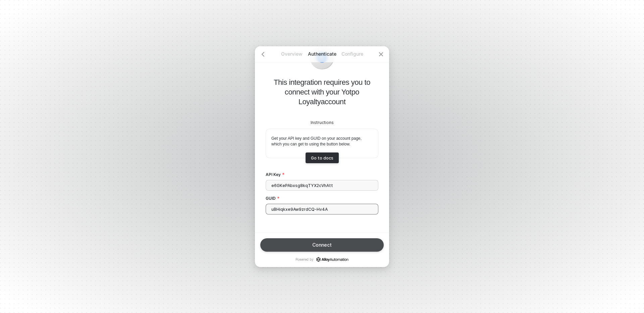 The height and width of the screenshot is (313, 644). Describe the element at coordinates (322, 123) in the screenshot. I see `div: Instructions` at that location.